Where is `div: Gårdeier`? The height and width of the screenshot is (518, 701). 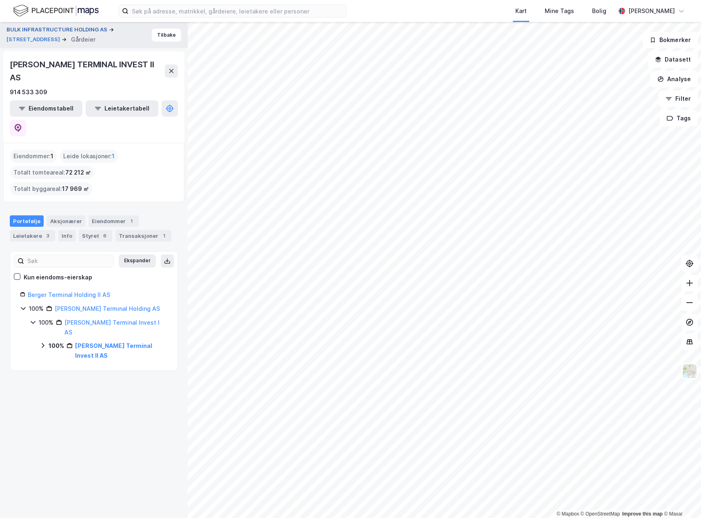 div: Gårdeier is located at coordinates (83, 40).